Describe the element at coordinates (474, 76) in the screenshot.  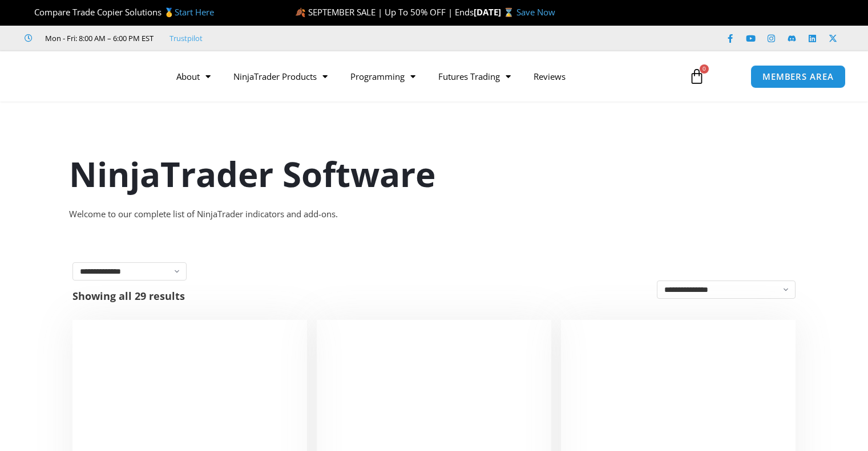
I see `a: Futures Trading` at that location.